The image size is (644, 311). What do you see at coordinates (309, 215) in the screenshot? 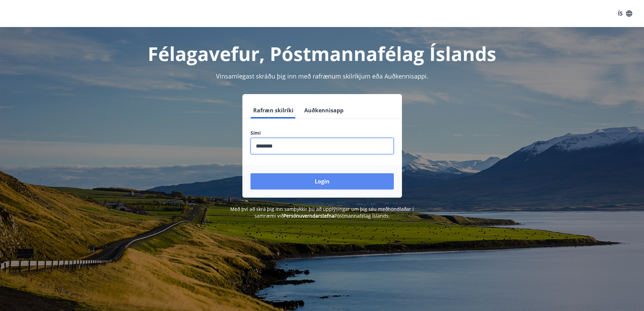
I see `a: Persónuverndarstefna` at bounding box center [309, 215].